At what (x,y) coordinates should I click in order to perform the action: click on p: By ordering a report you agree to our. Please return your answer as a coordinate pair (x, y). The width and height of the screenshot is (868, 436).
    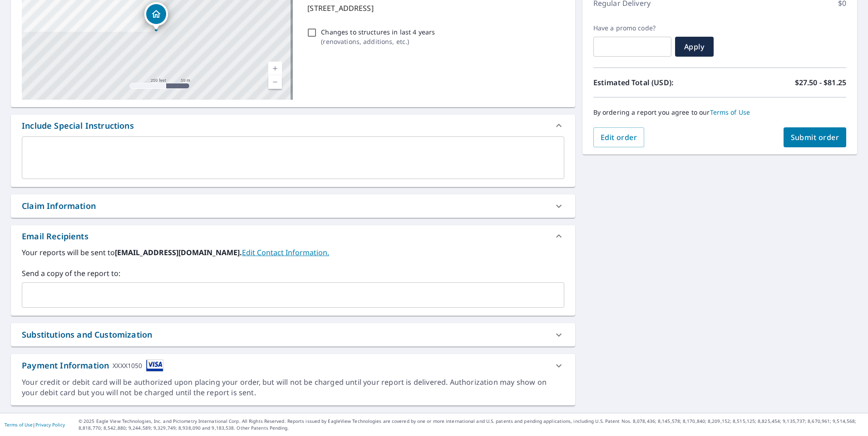
    Looking at the image, I should click on (720, 112).